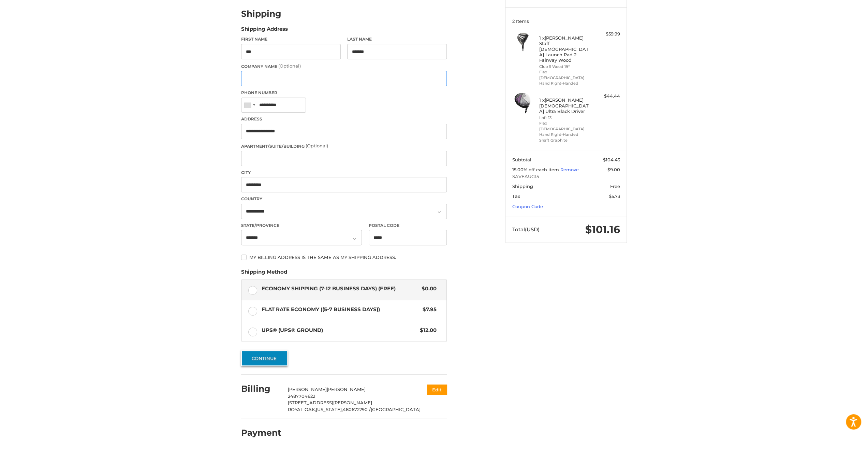  I want to click on span: Shipping, so click(523, 186).